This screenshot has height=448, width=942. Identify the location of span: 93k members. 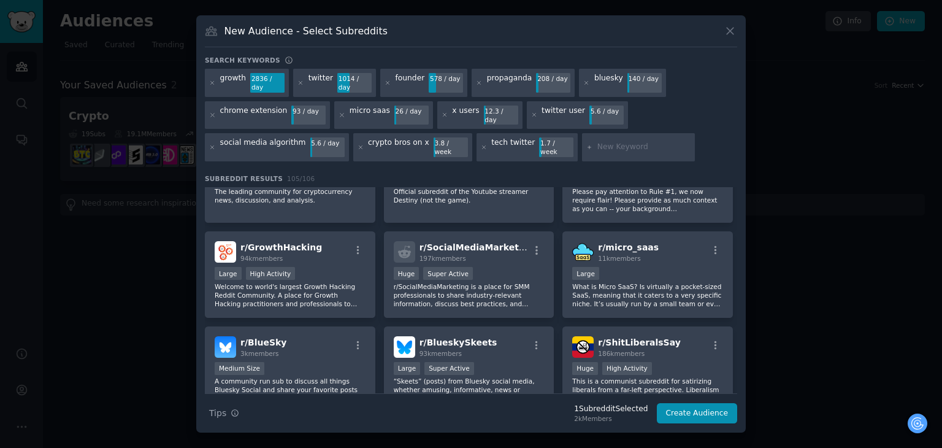
(440, 353).